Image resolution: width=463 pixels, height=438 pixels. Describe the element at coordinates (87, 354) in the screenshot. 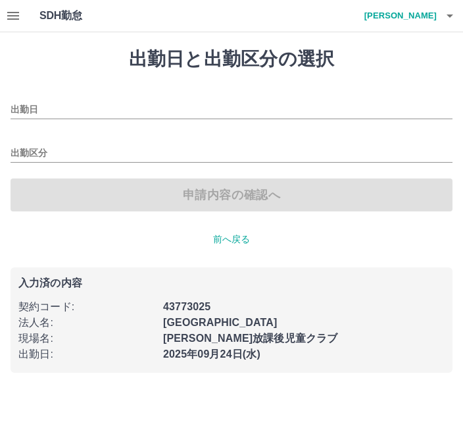

I see `p: 出勤日 :` at that location.